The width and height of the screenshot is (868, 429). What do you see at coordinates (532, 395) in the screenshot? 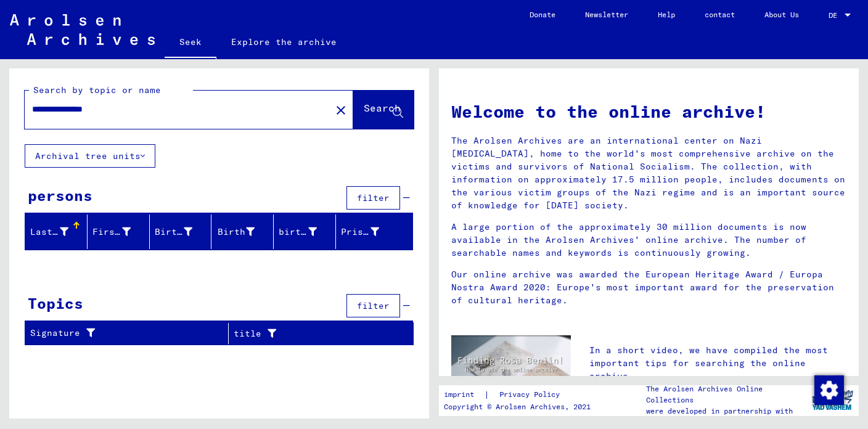
I see `a: Privacy Policy` at bounding box center [532, 395].